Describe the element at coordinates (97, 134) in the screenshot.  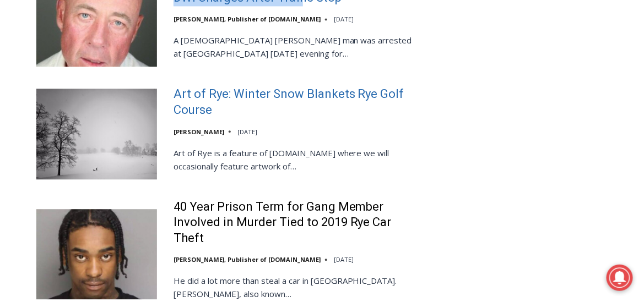
I see `img: Art of Rye: Winter Snow Blankets Rye Golf Course` at that location.